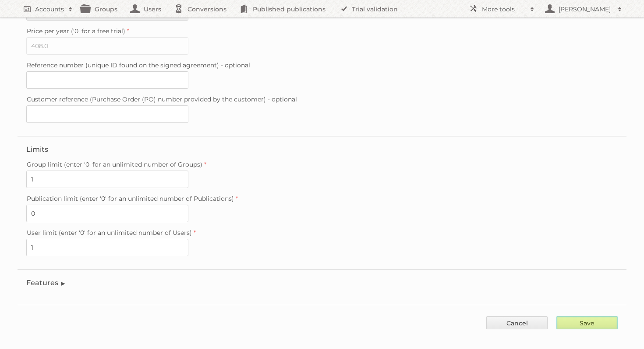 This screenshot has height=349, width=644. I want to click on a: Cancel, so click(517, 323).